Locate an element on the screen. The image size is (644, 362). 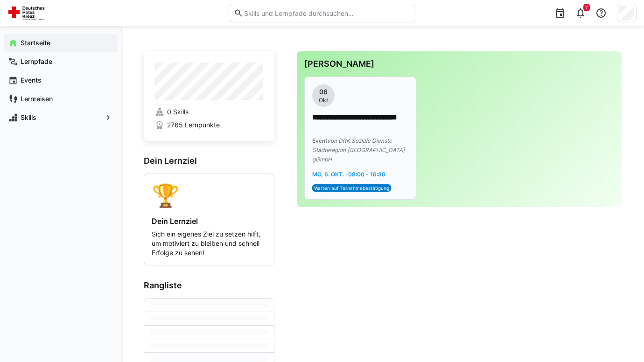
span: 2765 Lernpunkte is located at coordinates (194, 125).